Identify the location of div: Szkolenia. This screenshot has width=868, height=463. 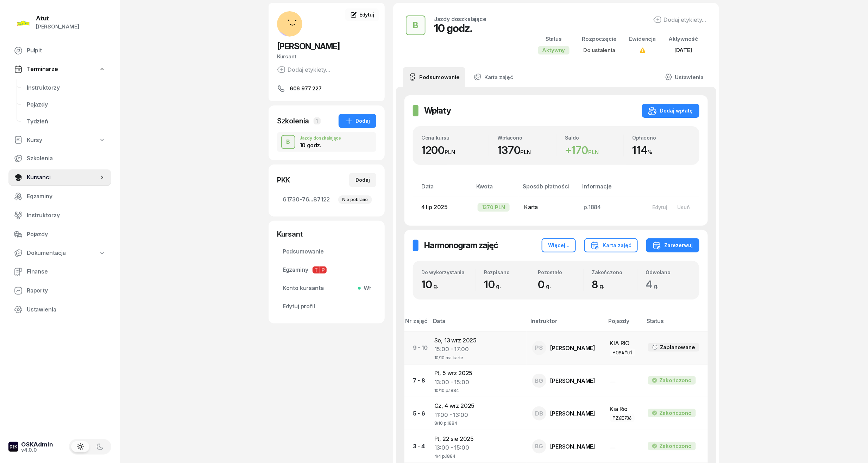
(293, 121).